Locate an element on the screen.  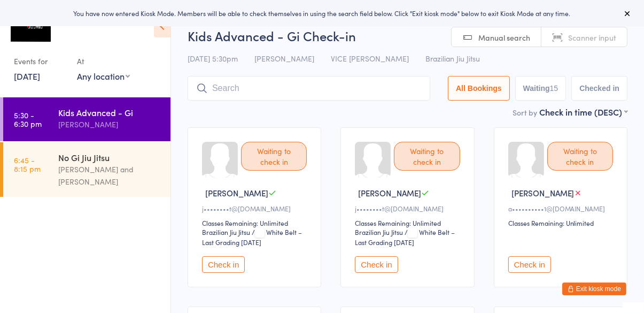
h2: Kids Advanced - Gi Check-in is located at coordinates (407, 36).